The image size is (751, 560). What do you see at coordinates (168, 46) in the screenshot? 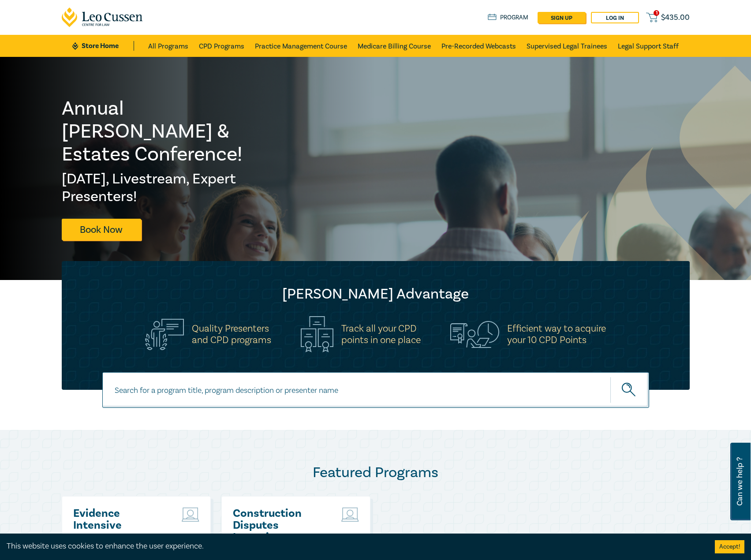
I see `a: All Programs` at bounding box center [168, 46].